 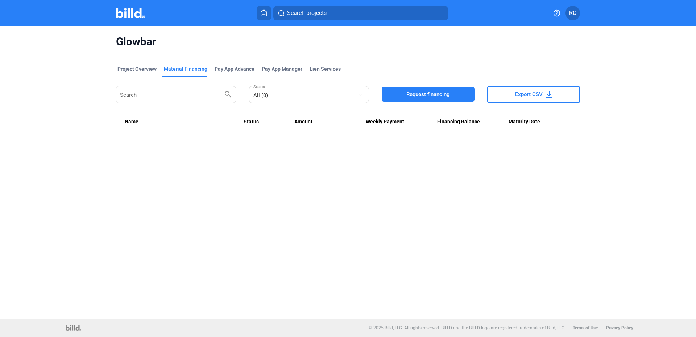 I want to click on div: Status, so click(x=269, y=122).